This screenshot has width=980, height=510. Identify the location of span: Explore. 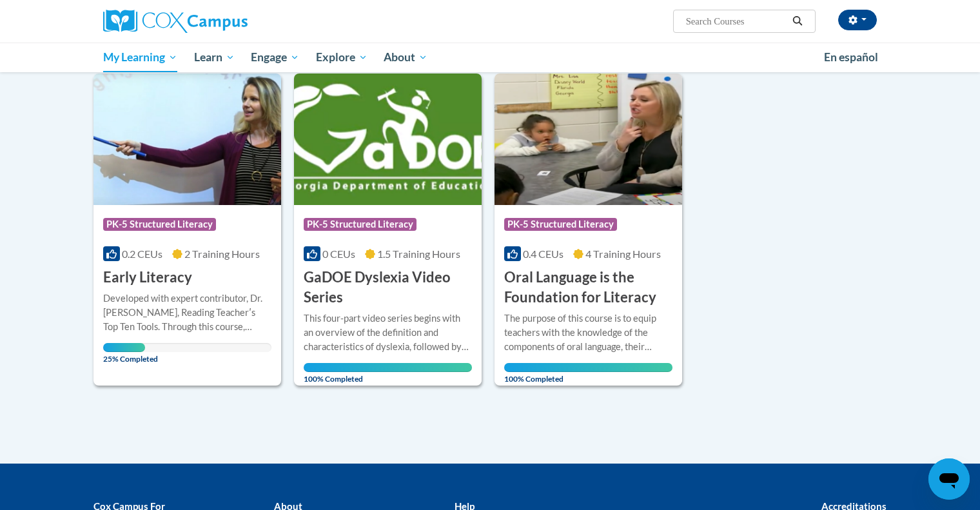
(342, 57).